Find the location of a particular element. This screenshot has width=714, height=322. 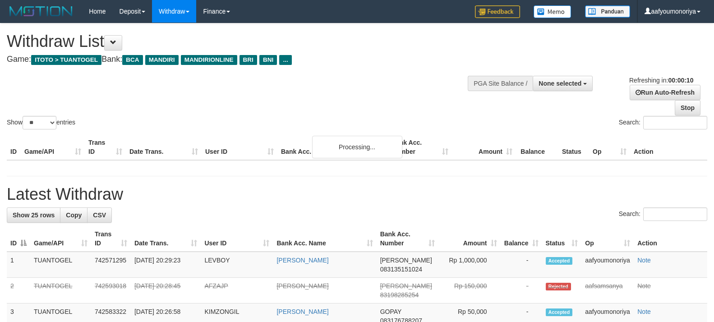

th: Game/API is located at coordinates (53, 147).